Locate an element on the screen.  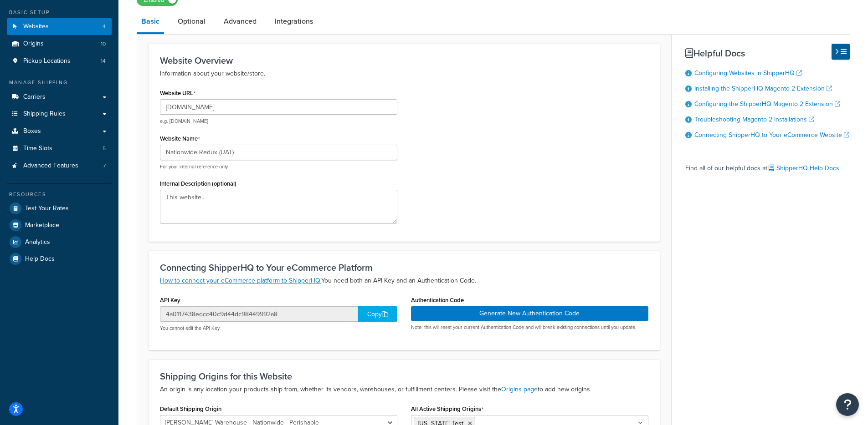
li: Test Your Rates is located at coordinates (59, 208).